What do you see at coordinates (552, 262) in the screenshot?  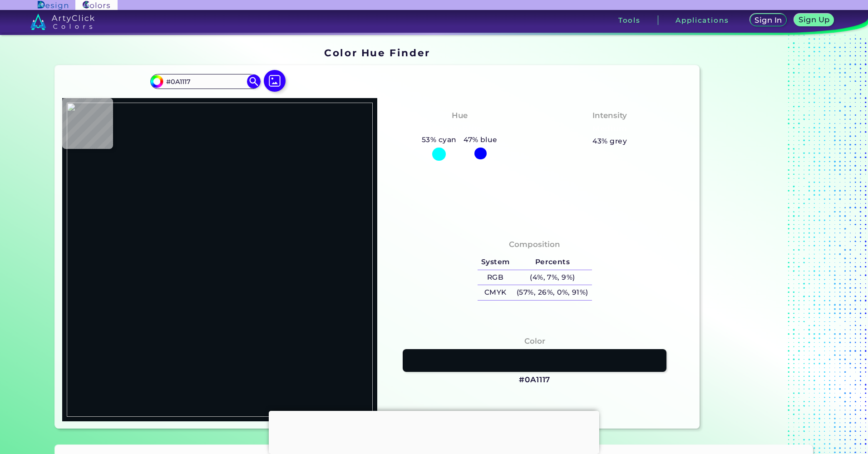 I see `h5: Percents` at bounding box center [552, 262].